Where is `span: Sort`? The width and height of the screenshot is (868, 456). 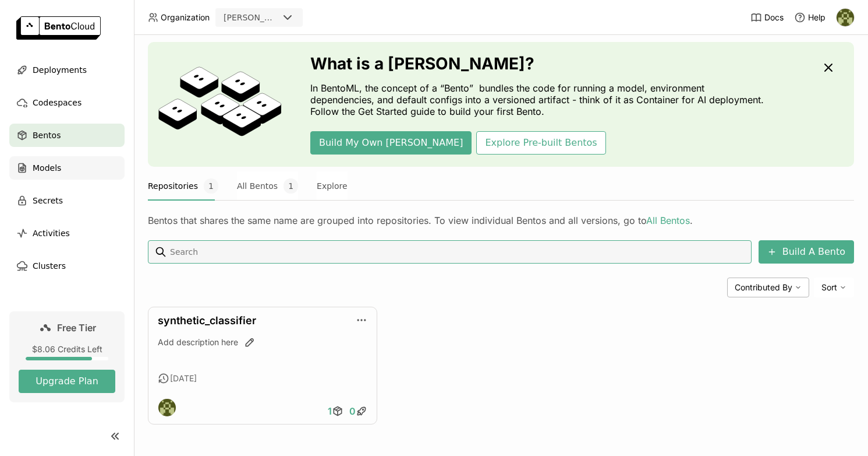 span: Sort is located at coordinates (829, 287).